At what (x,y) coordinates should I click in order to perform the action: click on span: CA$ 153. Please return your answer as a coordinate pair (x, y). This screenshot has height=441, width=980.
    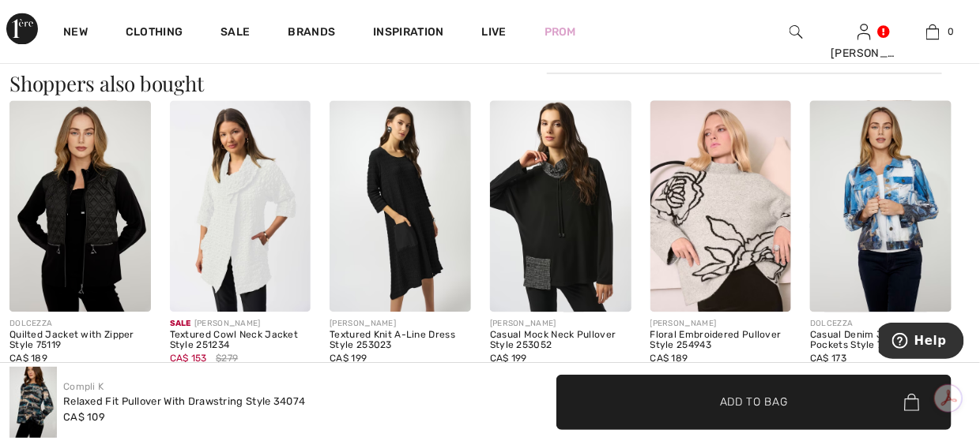
    Looking at the image, I should click on (188, 358).